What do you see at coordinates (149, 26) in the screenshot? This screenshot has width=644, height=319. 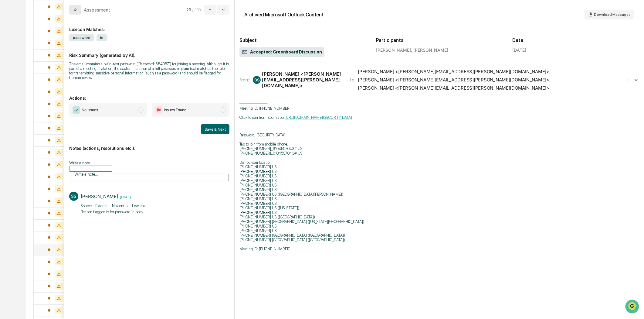 I see `div: Lexicon Matches:` at bounding box center [149, 26].